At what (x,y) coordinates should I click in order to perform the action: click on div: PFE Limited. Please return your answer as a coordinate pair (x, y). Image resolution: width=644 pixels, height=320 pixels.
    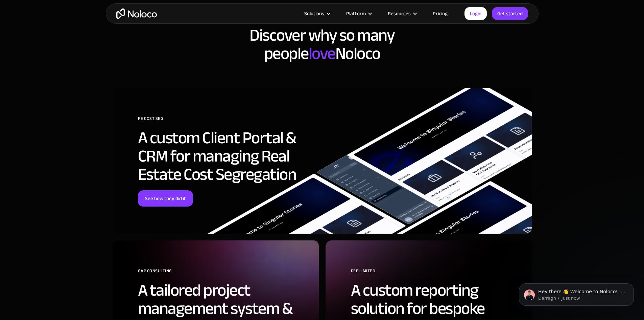
    Looking at the image, I should click on (437, 274).